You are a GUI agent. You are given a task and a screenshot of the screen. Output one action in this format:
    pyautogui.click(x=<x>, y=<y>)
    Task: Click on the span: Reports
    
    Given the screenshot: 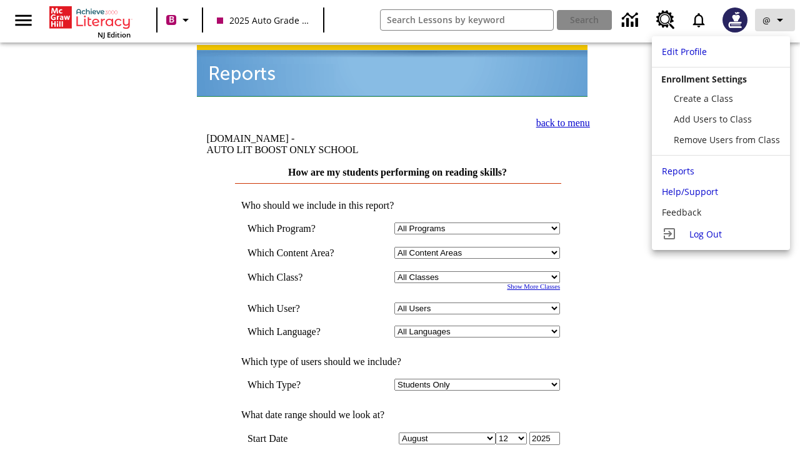 What is the action you would take?
    pyautogui.click(x=678, y=171)
    